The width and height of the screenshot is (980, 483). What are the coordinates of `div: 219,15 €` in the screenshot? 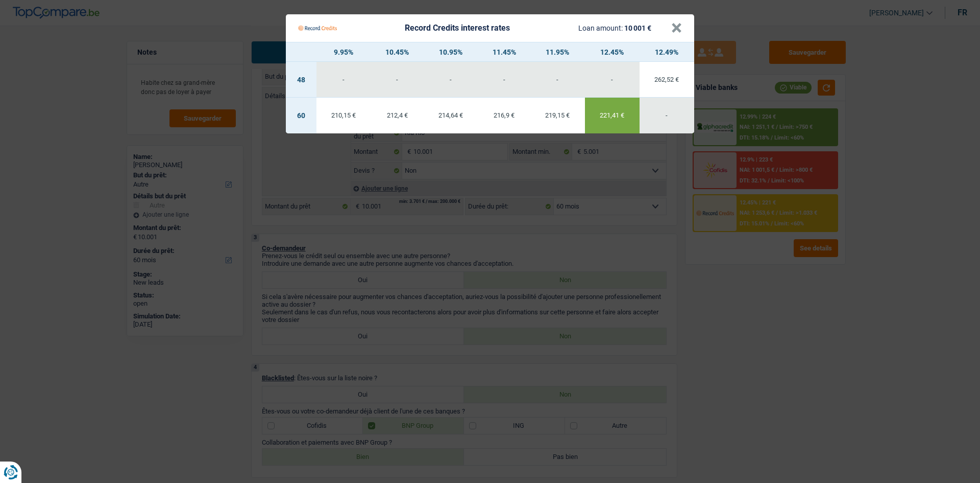 It's located at (558, 115).